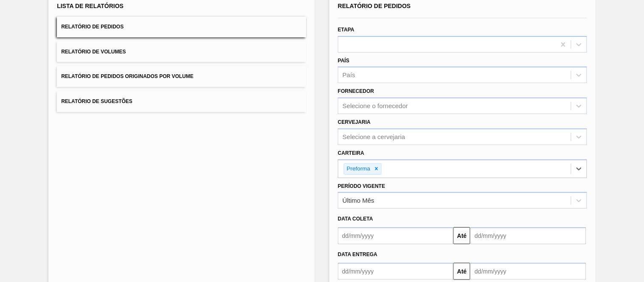  I want to click on div: Preforma, so click(358, 169).